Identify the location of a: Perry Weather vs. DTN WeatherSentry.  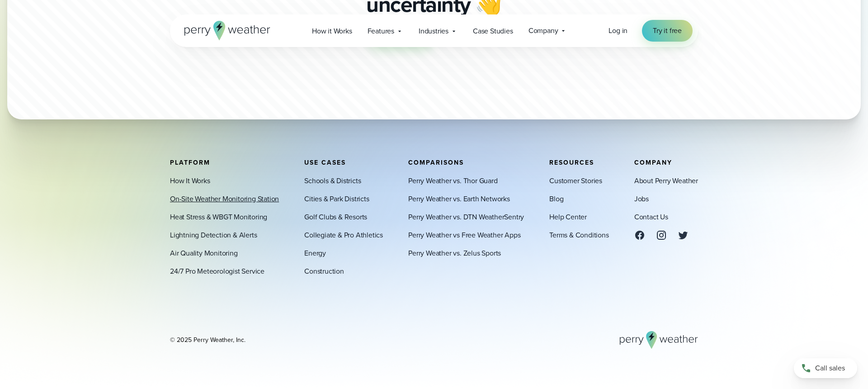
(467, 217).